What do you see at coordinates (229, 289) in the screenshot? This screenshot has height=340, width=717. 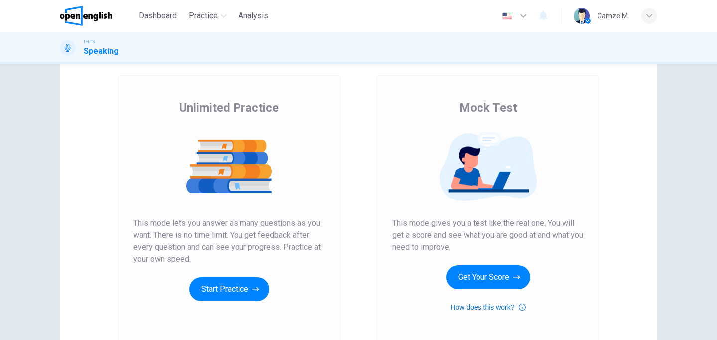 I see `button: Start Practice` at bounding box center [229, 289].